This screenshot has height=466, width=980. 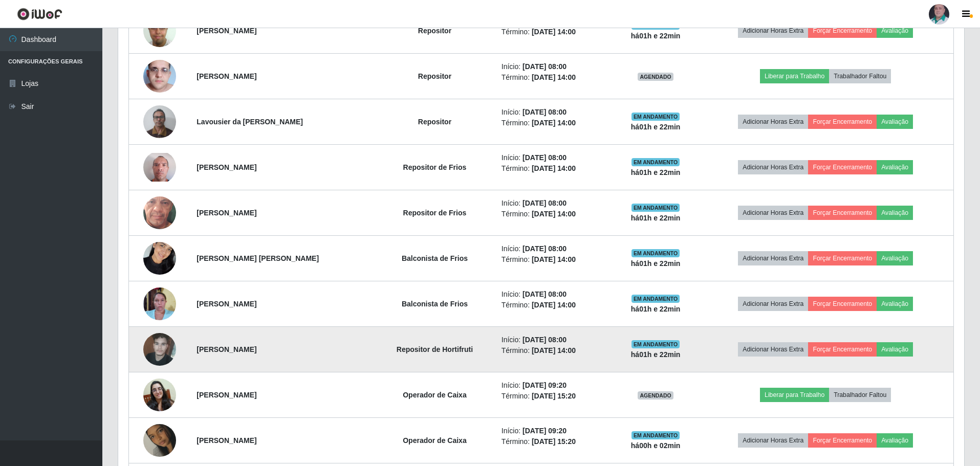 I want to click on strong: Balconista de Frios, so click(x=435, y=259).